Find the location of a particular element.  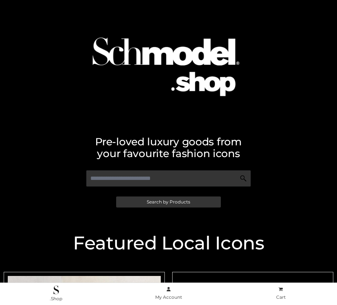

img: .Shop is located at coordinates (56, 290).